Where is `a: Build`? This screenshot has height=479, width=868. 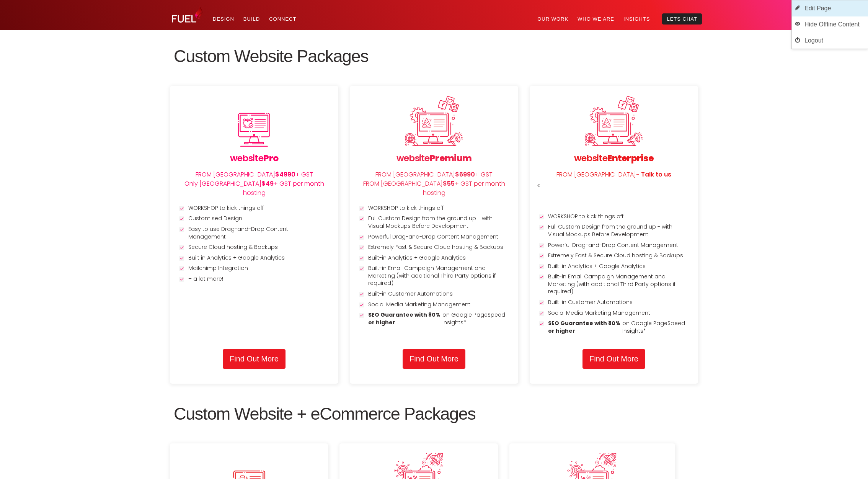 a: Build is located at coordinates (252, 19).